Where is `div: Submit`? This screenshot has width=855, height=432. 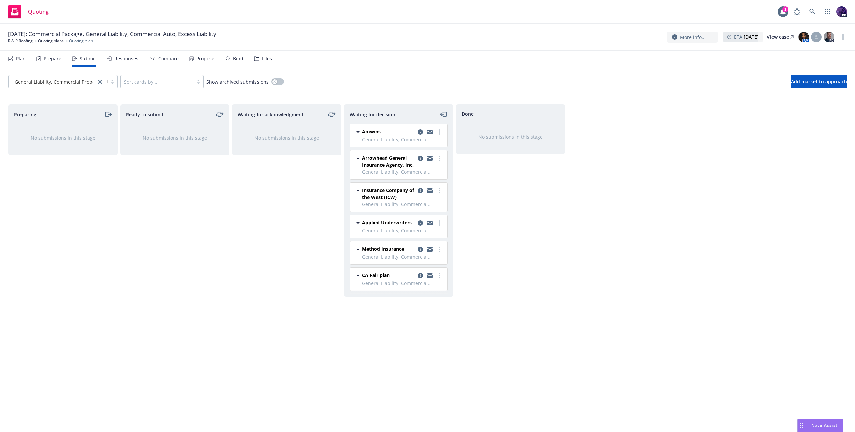
div: Submit is located at coordinates (88, 59).